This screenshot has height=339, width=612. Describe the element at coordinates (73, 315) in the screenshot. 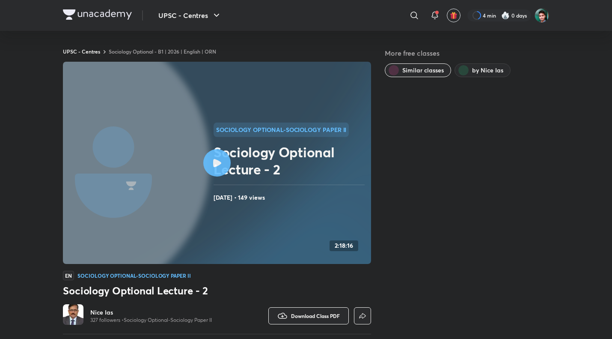

I see `a: Avatar` at that location.